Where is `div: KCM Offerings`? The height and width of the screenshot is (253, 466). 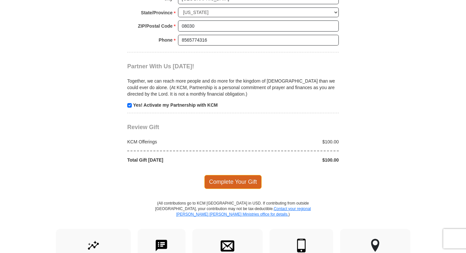
div: KCM Offerings is located at coordinates (178, 142).